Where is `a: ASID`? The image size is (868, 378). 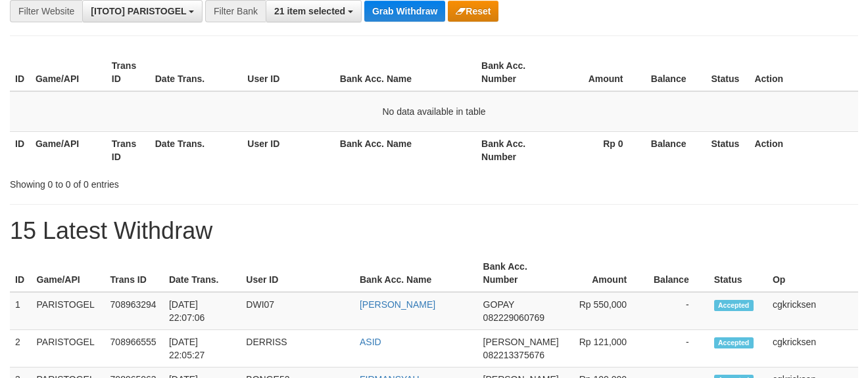 a: ASID is located at coordinates (370, 343).